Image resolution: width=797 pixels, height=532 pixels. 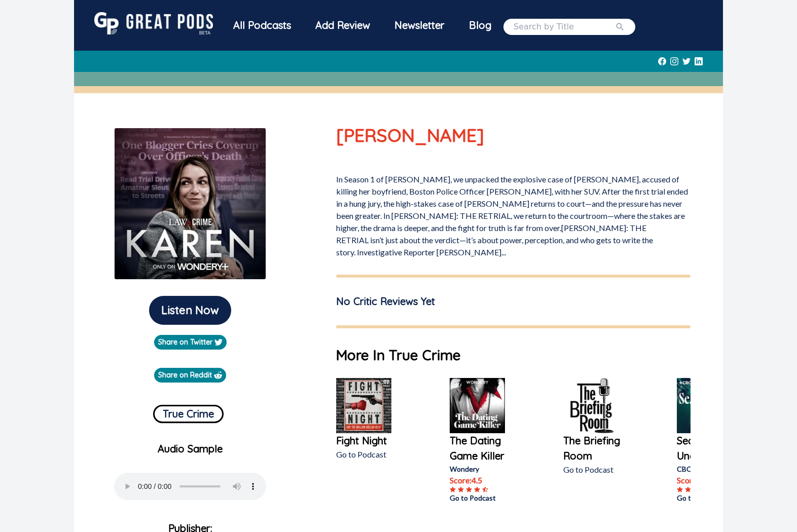 What do you see at coordinates (190, 449) in the screenshot?
I see `p: Audio Sample` at bounding box center [190, 449].